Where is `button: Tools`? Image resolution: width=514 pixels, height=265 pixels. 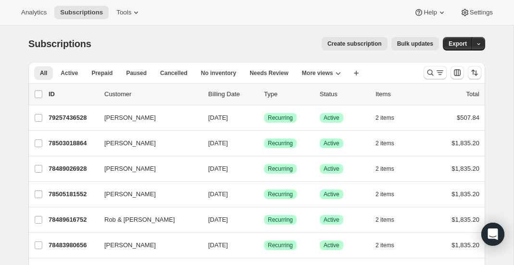
button: Tools is located at coordinates (128, 13).